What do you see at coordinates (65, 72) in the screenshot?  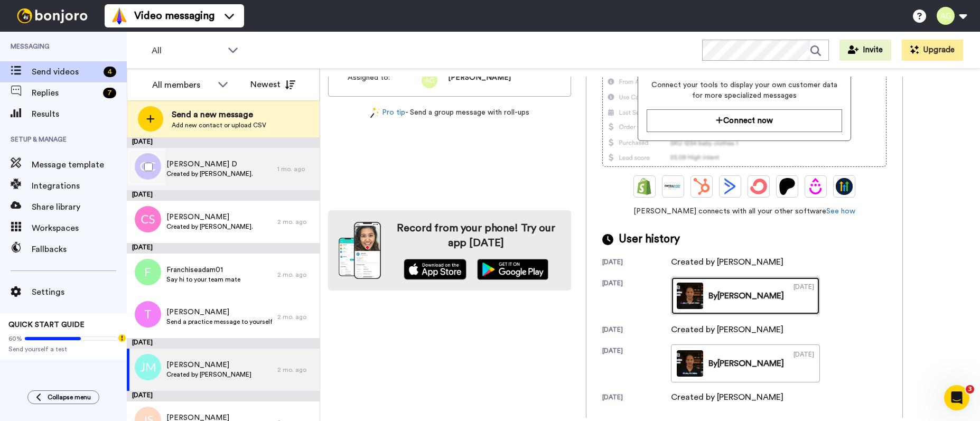 I see `span: Send videos` at bounding box center [65, 72].